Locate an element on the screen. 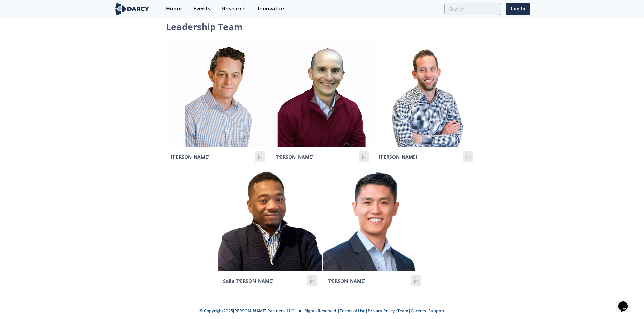 The height and width of the screenshot is (319, 644). div: Events is located at coordinates (202, 9).